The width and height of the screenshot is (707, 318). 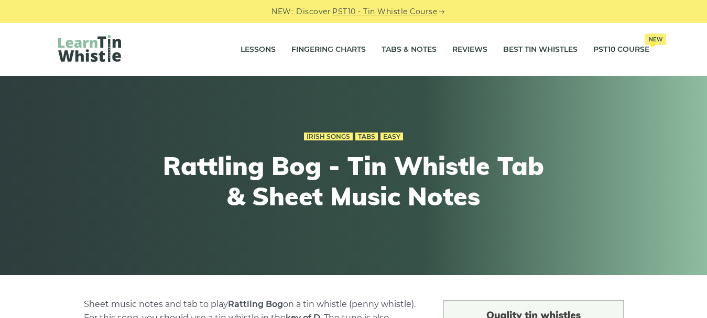 I want to click on img: LearnTinWhistle.com, so click(x=90, y=48).